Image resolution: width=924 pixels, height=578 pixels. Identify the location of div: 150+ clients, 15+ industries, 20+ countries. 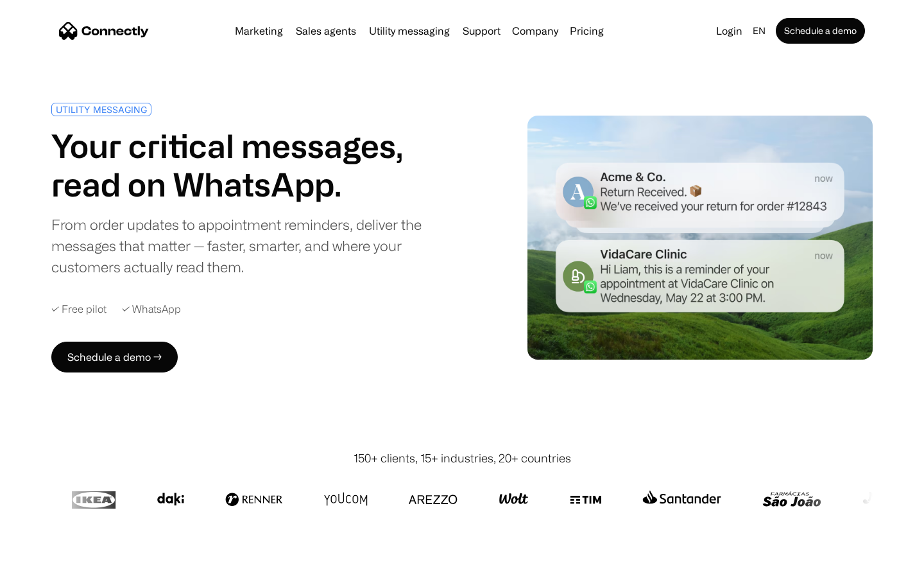
(462, 458).